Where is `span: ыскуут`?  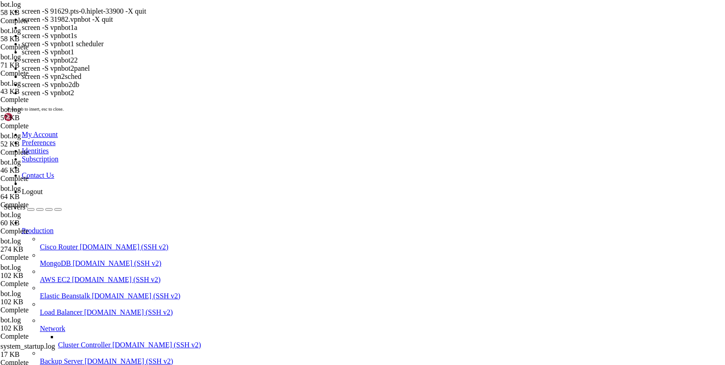
span: ыскуут is located at coordinates (87, 113).